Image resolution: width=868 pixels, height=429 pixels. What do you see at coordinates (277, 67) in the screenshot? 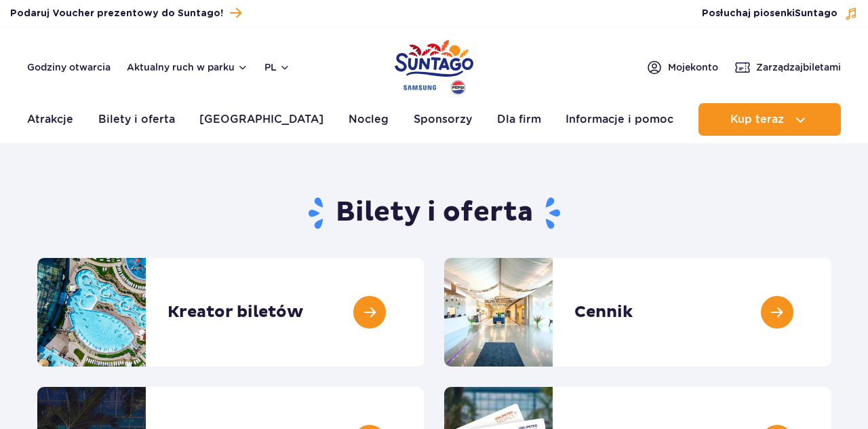
I see `button: pl` at bounding box center [277, 67].